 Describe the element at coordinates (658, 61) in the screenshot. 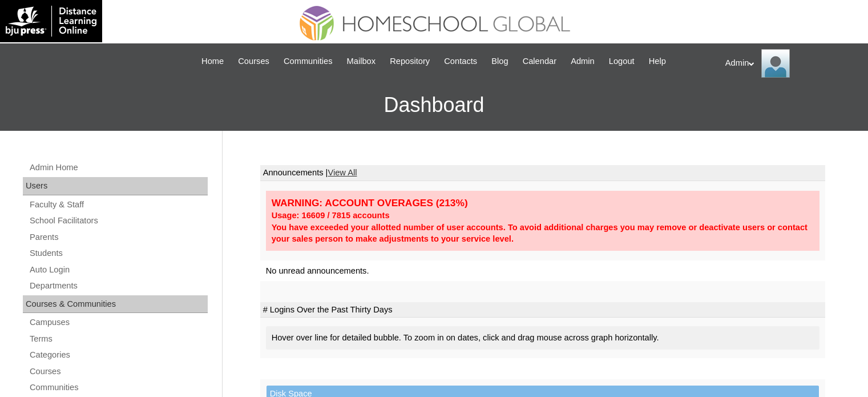

I see `span: Help` at that location.